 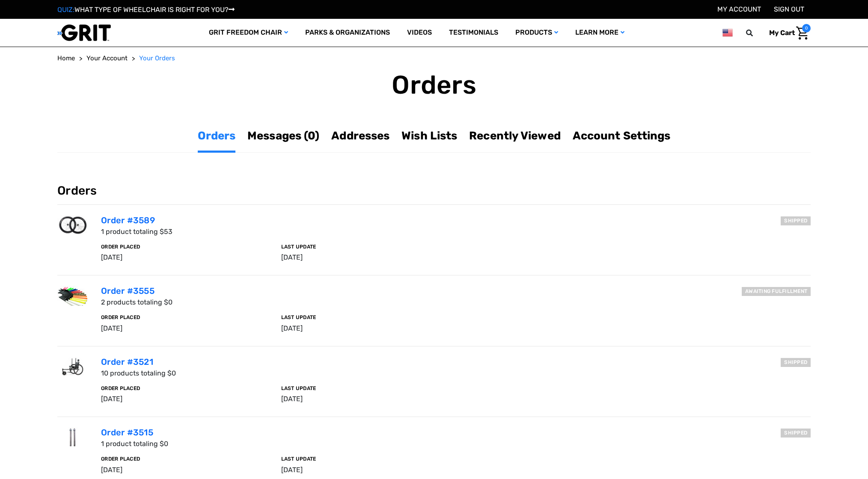 I want to click on span: QUIZ:, so click(x=66, y=10).